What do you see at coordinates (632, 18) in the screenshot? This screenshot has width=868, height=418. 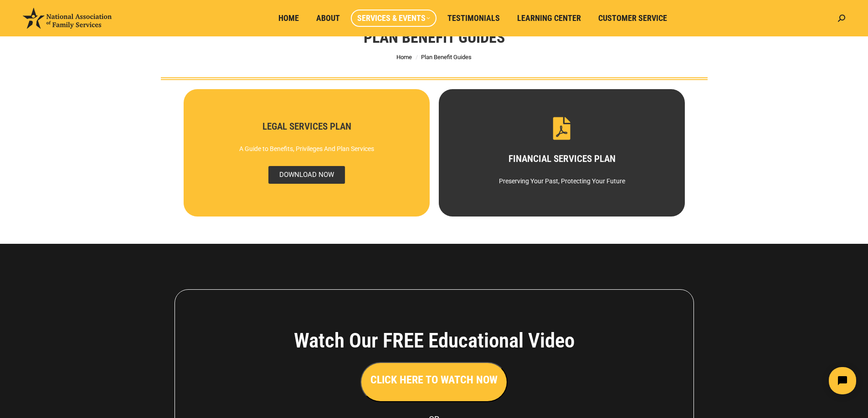 I see `a: Customer Service` at bounding box center [632, 18].